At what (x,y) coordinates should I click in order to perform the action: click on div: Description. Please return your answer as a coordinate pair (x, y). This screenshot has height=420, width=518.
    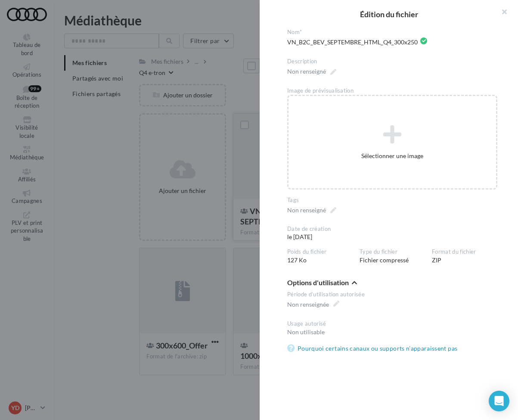
    Looking at the image, I should click on (392, 61).